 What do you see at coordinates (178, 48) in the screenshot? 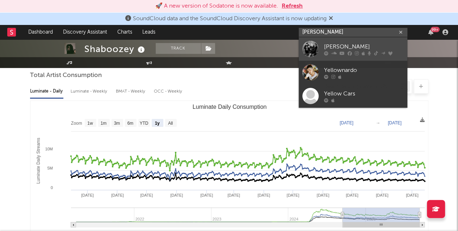
I see `button: Track` at bounding box center [178, 48].